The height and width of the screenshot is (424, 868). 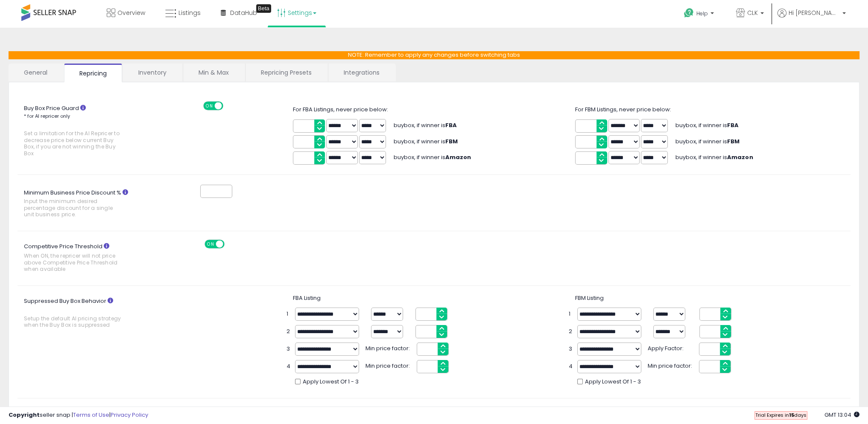 What do you see at coordinates (700, 15) in the screenshot?
I see `a: Help` at bounding box center [700, 15].